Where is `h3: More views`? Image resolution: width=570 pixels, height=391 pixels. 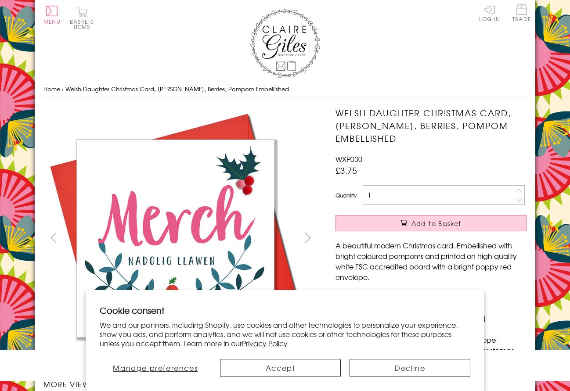 h3: More views is located at coordinates (180, 384).